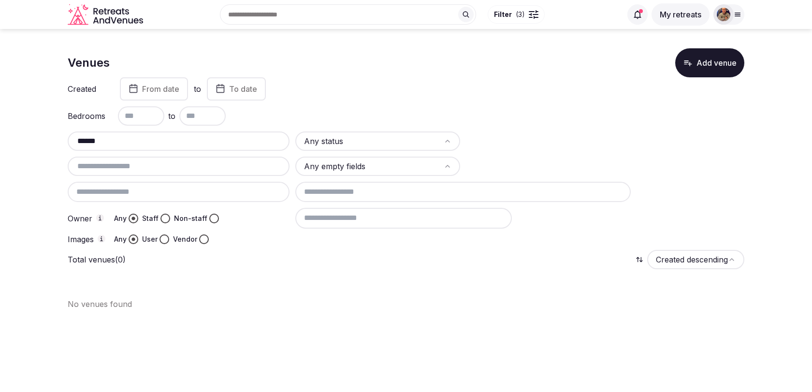  Describe the element at coordinates (243, 89) in the screenshot. I see `span: To date` at that location.